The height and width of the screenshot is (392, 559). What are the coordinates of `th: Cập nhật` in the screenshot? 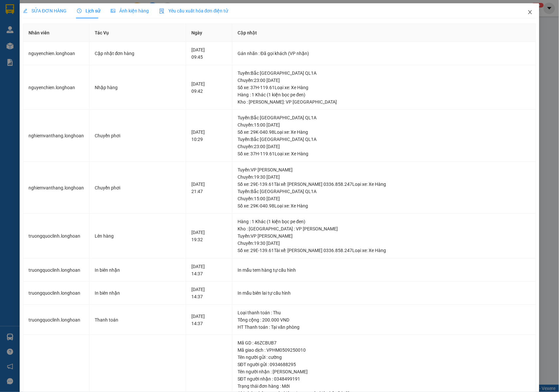 It's located at (384, 33).